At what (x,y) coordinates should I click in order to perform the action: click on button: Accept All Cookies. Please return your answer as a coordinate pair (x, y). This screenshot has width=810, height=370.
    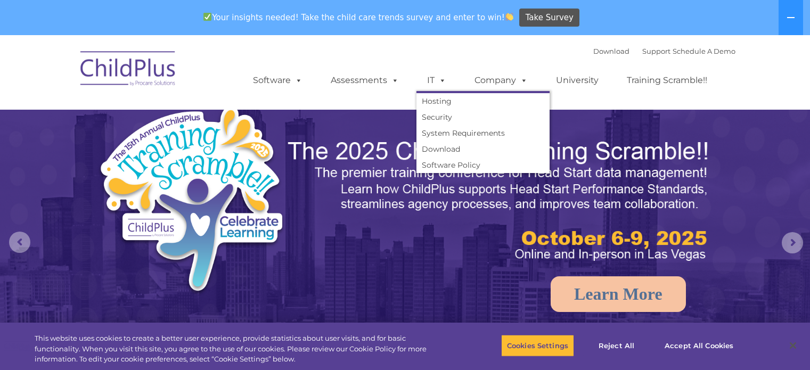
    Looking at the image, I should click on (699, 346).